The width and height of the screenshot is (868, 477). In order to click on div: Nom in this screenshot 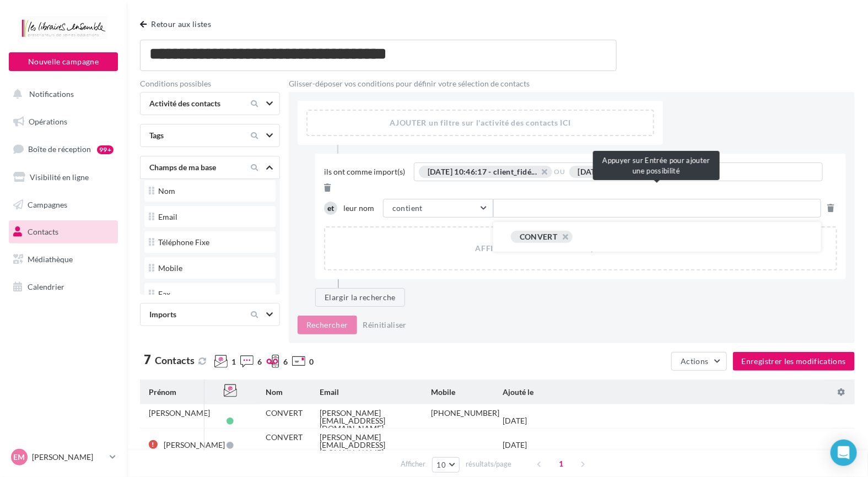, I will do `click(166, 191)`.